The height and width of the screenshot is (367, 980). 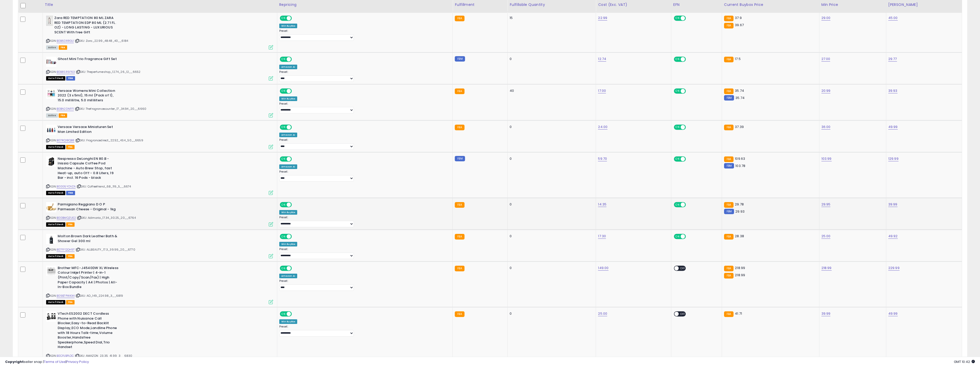 I want to click on a: 14.35, so click(x=602, y=204).